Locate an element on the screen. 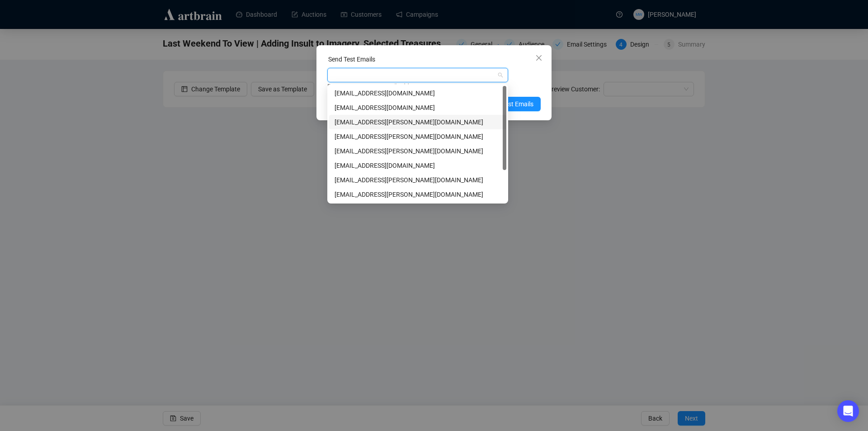 Image resolution: width=868 pixels, height=431 pixels. div: netanel.p@artbrain.co is located at coordinates (418, 93).